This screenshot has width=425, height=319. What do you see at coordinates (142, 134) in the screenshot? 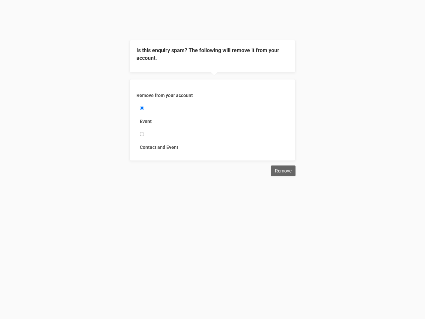
I see `input: Contact and Event` at bounding box center [142, 134].